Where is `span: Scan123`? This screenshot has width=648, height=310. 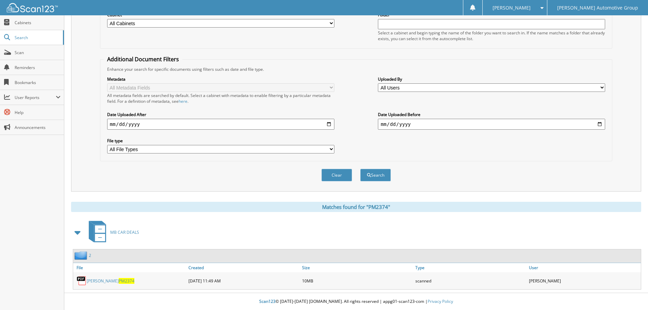
span: Scan123 is located at coordinates (267, 301).